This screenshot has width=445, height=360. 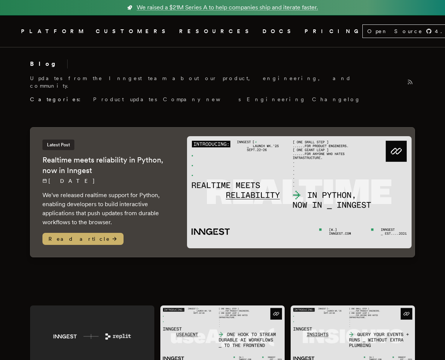 I want to click on button: PLATFORM, so click(x=54, y=31).